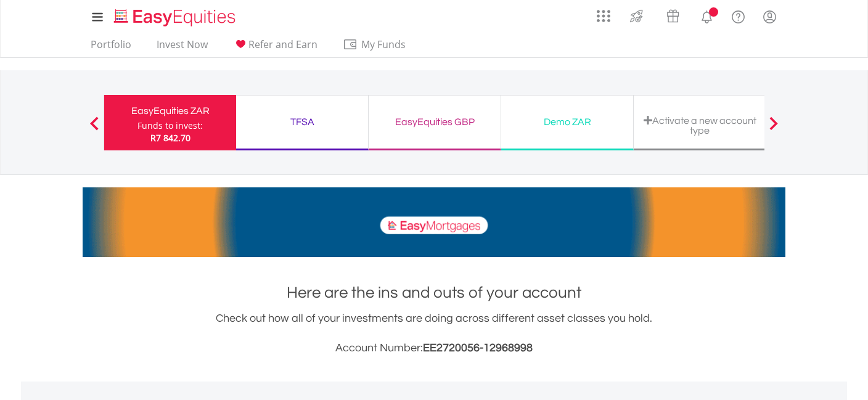 The width and height of the screenshot is (868, 400). I want to click on a: Vouchers, so click(672, 14).